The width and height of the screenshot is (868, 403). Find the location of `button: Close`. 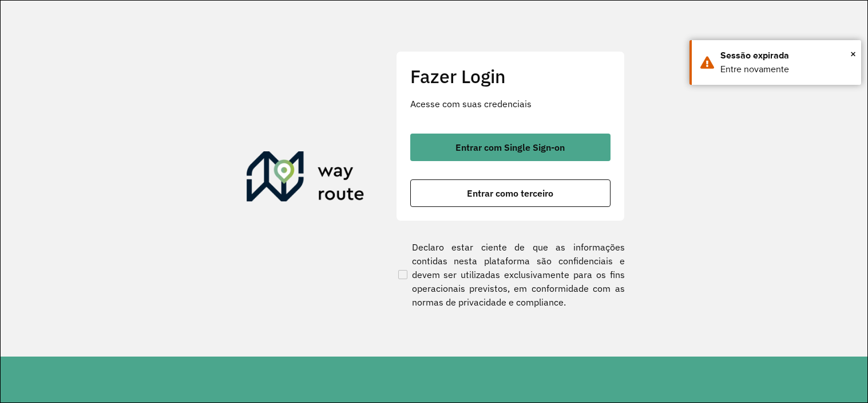

button: Close is located at coordinates (853, 54).